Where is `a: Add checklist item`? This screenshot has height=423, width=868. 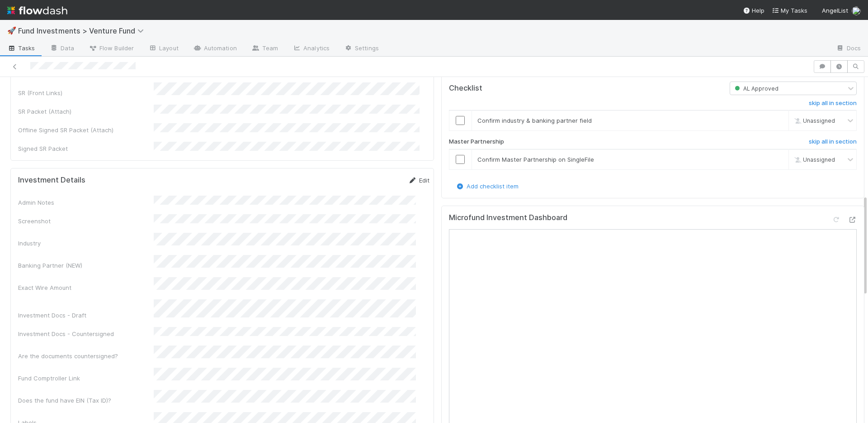 a: Add checklist item is located at coordinates (487, 186).